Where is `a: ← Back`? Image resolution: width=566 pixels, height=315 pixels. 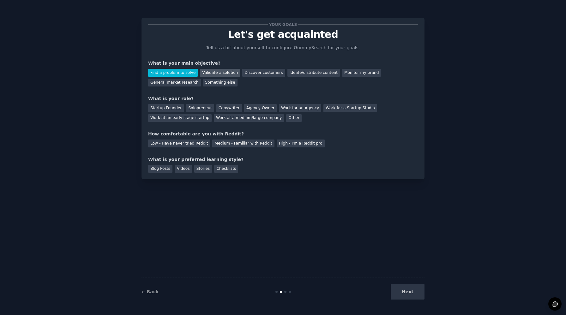 a: ← Back is located at coordinates (150, 292).